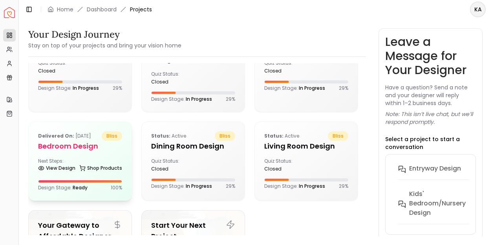  Describe the element at coordinates (102, 9) in the screenshot. I see `a: Dashboard` at that location.